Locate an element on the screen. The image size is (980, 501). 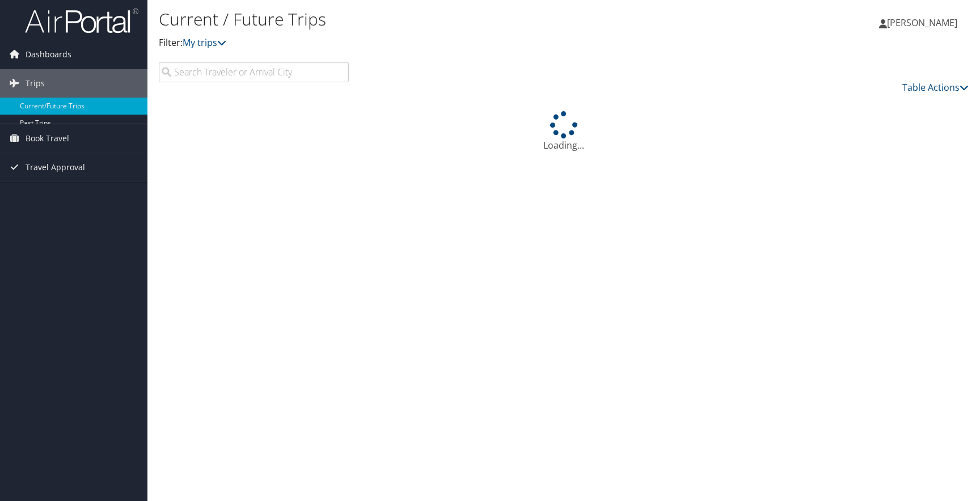
input: Search Traveler or Arrival City is located at coordinates (253, 72).